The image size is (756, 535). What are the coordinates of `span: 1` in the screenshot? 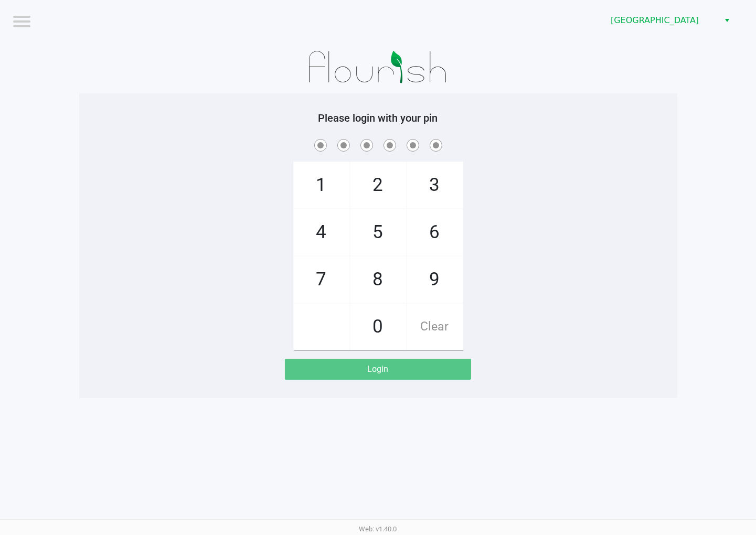 It's located at (322, 185).